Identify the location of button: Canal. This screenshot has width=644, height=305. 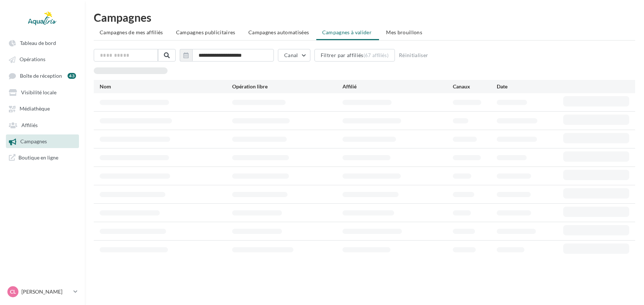
(294, 55).